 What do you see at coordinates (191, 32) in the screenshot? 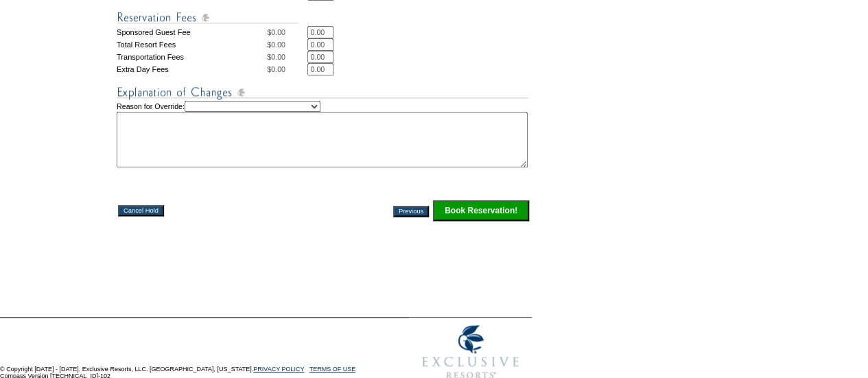
I see `td: Sponsored Guest Fee` at bounding box center [191, 32].